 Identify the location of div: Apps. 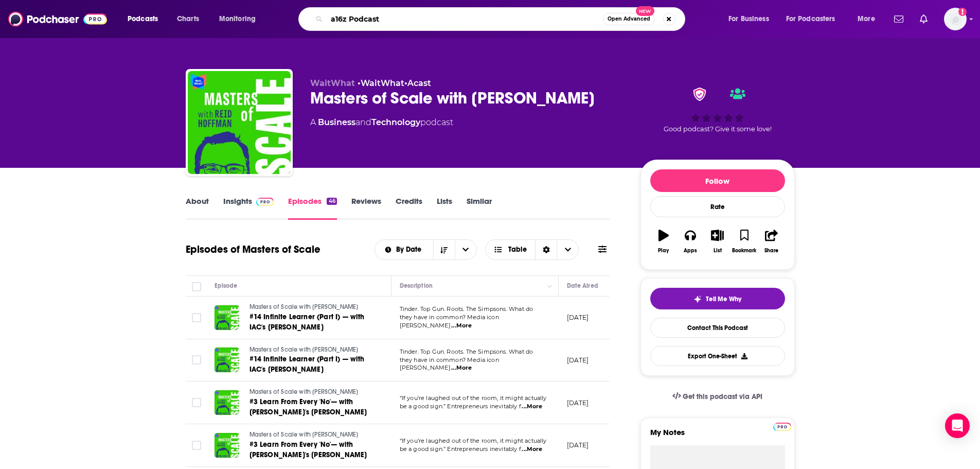
(691, 250).